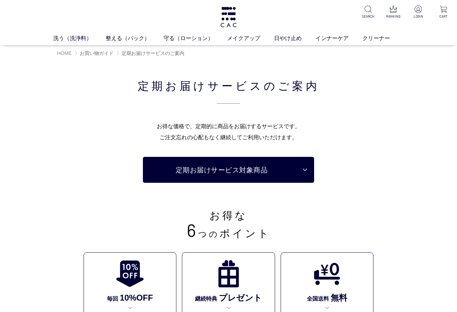 The height and width of the screenshot is (312, 457). What do you see at coordinates (228, 273) in the screenshot?
I see `img: 継続特典プレゼント` at bounding box center [228, 273].